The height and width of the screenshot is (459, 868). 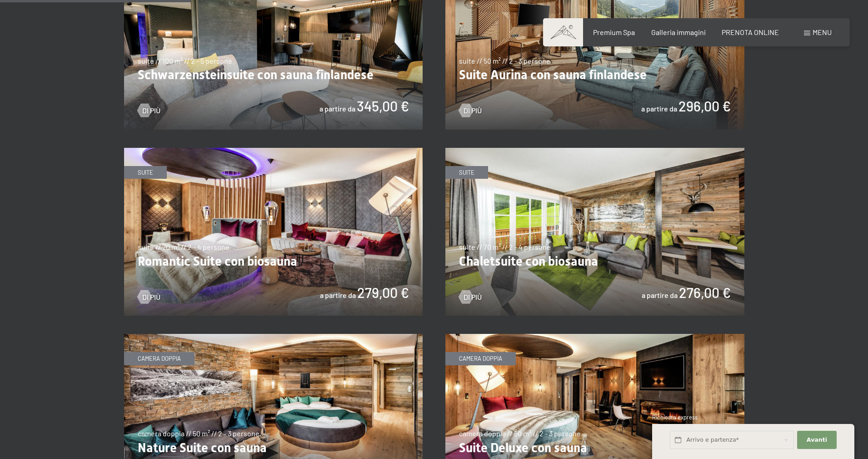 What do you see at coordinates (595, 337) in the screenshot?
I see `a: Suite Deluxe con sauna` at bounding box center [595, 337].